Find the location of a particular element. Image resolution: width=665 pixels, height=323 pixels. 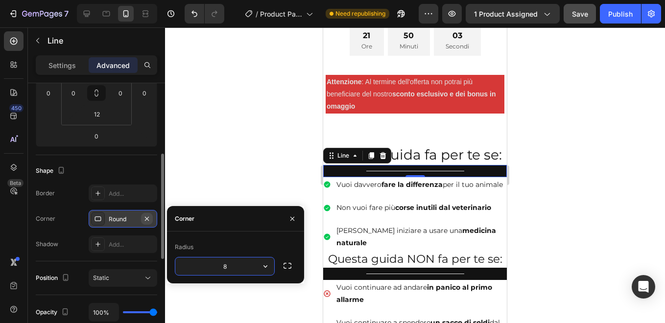

span: Need republishing is located at coordinates (360, 14).